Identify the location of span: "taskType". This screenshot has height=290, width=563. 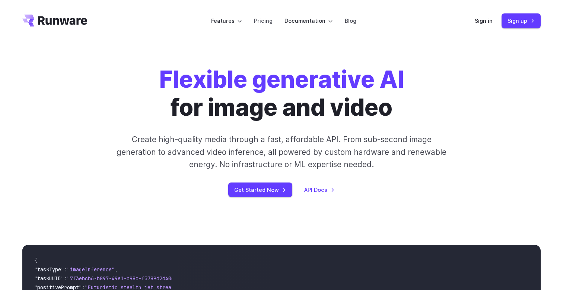
(49, 269).